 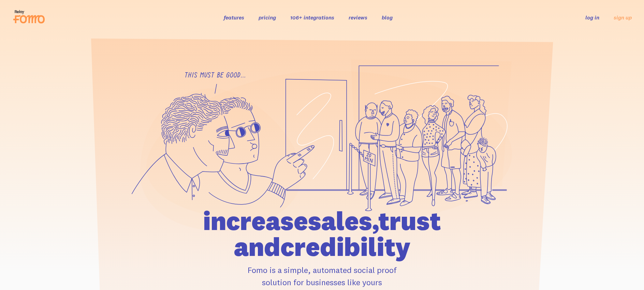 I want to click on a: blog, so click(x=387, y=18).